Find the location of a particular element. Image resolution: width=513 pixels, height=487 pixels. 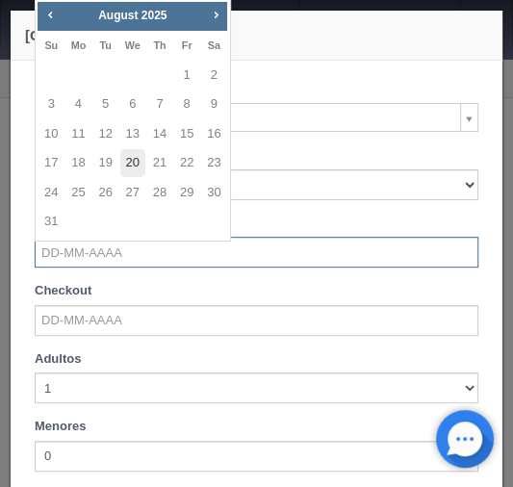

span: Monday is located at coordinates (79, 45).